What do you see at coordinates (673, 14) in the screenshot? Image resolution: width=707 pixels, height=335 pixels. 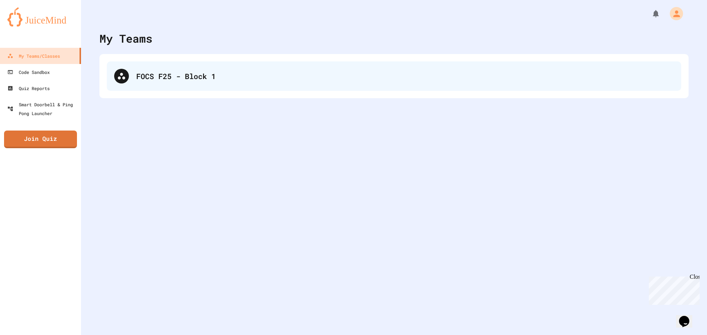 I see `div: My Account` at bounding box center [673, 14].